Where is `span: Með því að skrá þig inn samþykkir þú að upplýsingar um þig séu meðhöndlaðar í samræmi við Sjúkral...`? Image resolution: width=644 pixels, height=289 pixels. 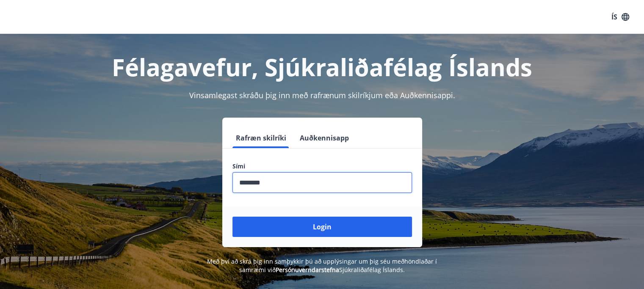 span: Með því að skrá þig inn samþykkir þú að upplýsingar um þig séu meðhöndlaðar í samræmi við Sjúkral... is located at coordinates (322, 266).